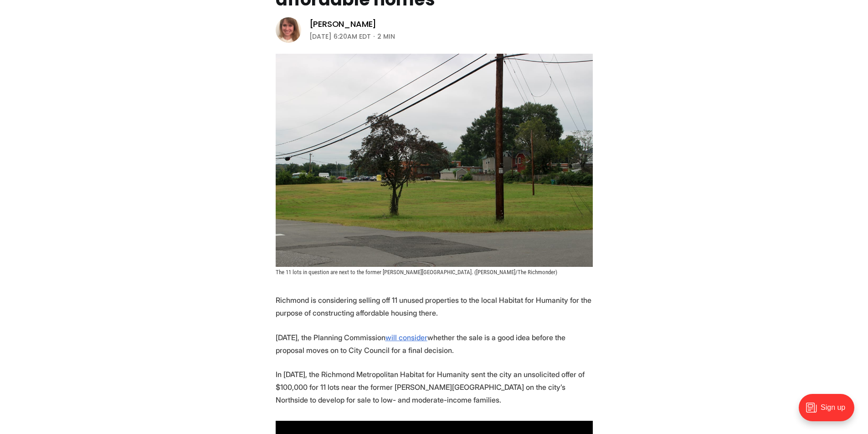  Describe the element at coordinates (434, 161) in the screenshot. I see `img: Local Habitat for Humanity asks to buy 11 city properties in Northside to build affordable homes` at that location.